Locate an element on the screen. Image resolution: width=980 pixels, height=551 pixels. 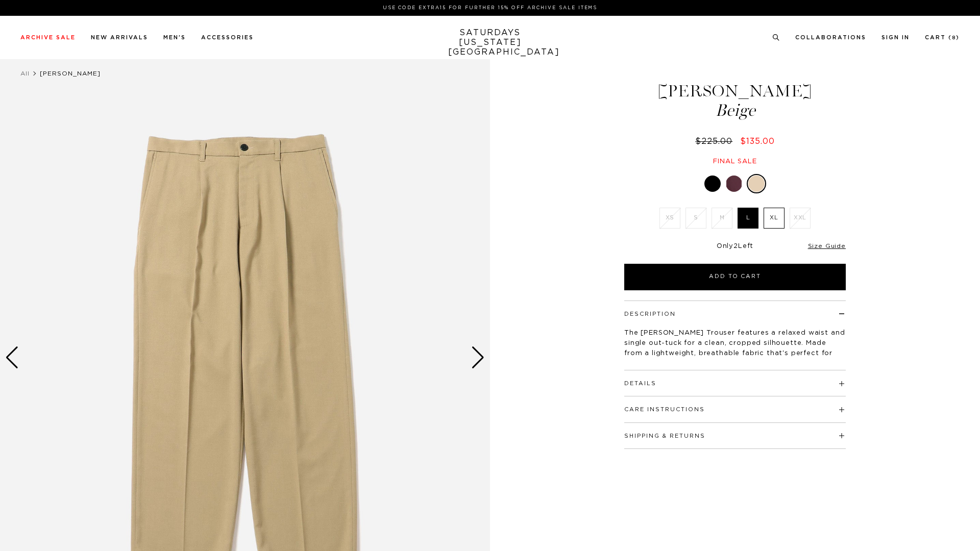
a: Collaborations is located at coordinates (831, 37).